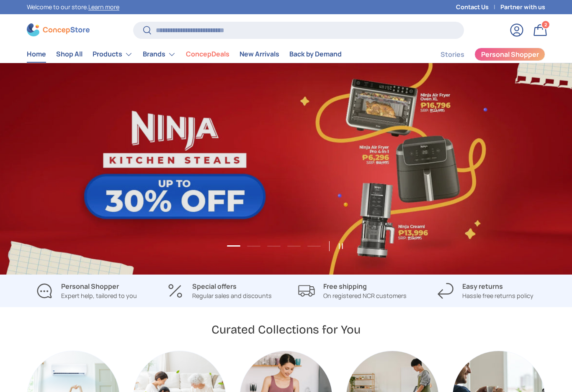 This screenshot has width=572, height=392. What do you see at coordinates (184, 55) in the screenshot?
I see `nav: Primary` at bounding box center [184, 55].